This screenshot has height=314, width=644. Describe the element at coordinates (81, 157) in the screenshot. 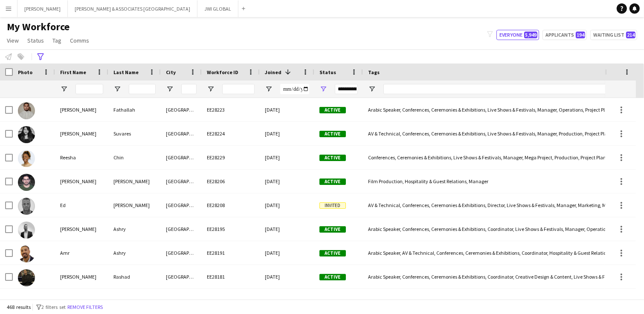

I see `div: Reesha` at that location.